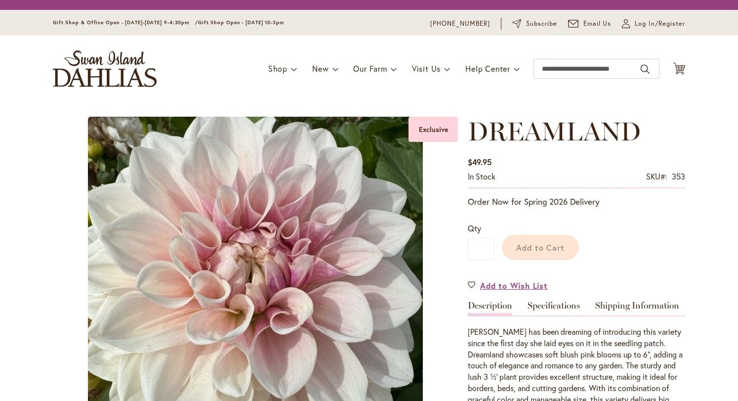 The image size is (738, 401). What do you see at coordinates (105, 69) in the screenshot?
I see `a: store logo` at bounding box center [105, 69].